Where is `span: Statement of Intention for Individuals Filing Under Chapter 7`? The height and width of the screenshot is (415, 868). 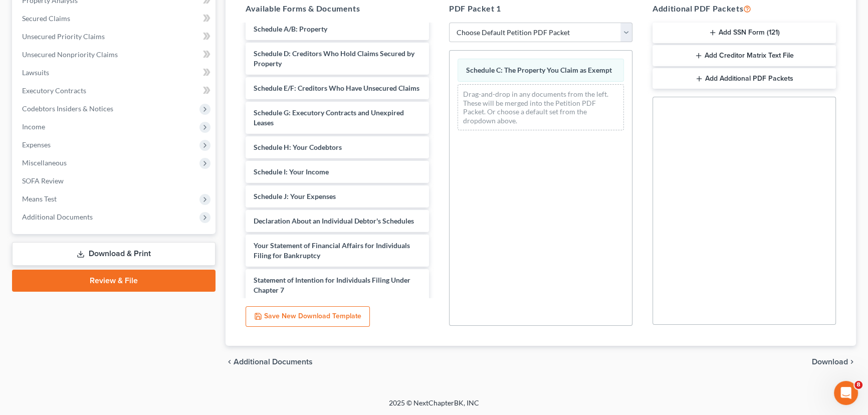
span: Statement of Intention for Individuals Filing Under Chapter 7 is located at coordinates (332, 285).